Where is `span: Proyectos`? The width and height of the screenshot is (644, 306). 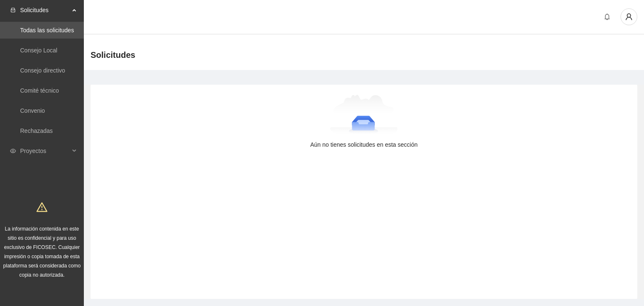
span: Proyectos is located at coordinates (45, 151).